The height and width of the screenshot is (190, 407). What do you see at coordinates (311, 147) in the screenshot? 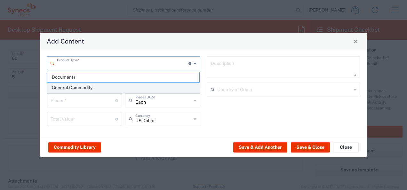
I see `button: Save & Close` at bounding box center [311, 147].